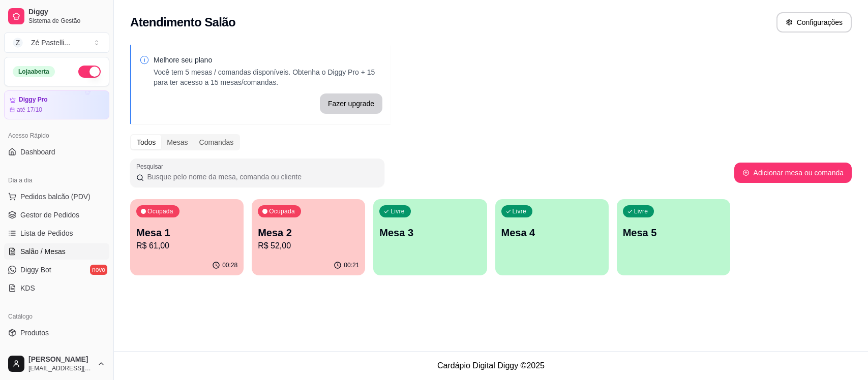  Describe the element at coordinates (217, 142) in the screenshot. I see `div: Comandas` at that location.